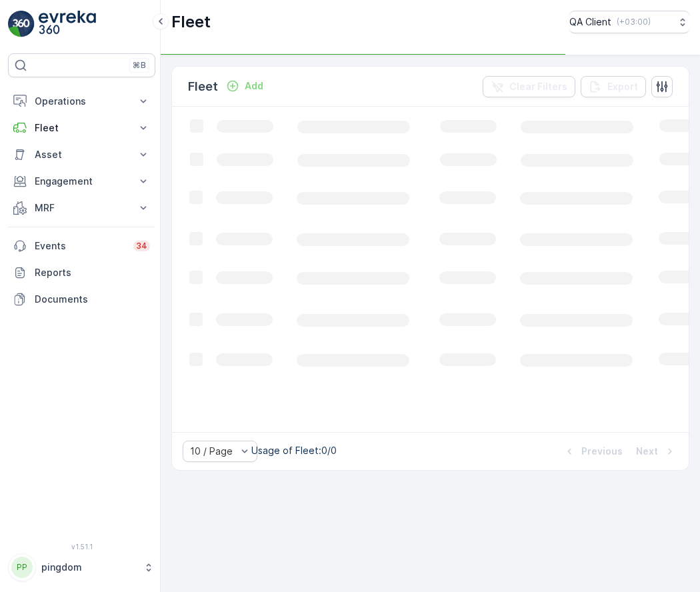 This screenshot has height=592, width=700. What do you see at coordinates (67, 24) in the screenshot?
I see `img: logo_light-DOdMpM7g.png` at bounding box center [67, 24].